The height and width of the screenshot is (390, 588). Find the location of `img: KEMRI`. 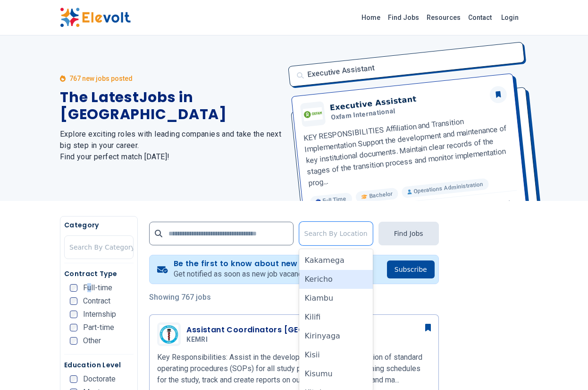

img: KEMRI is located at coordinates (169, 334).